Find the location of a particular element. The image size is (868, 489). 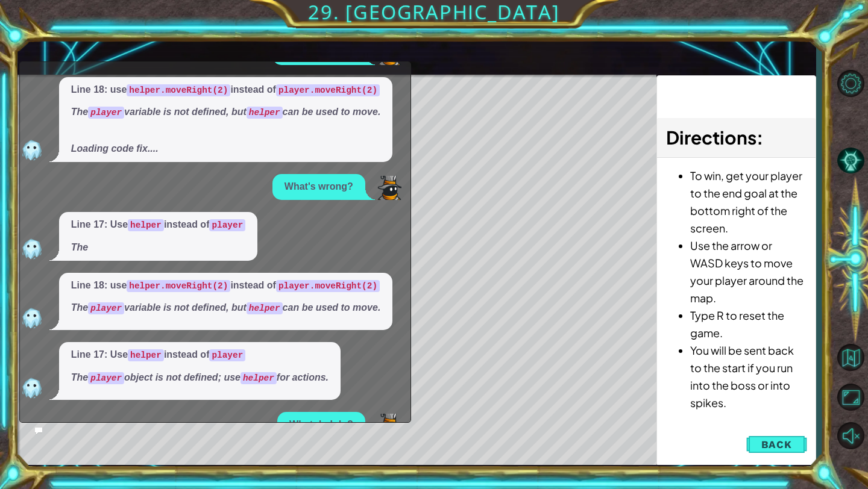

li: You will be sent back to the start if you run into the boss or into spikes. is located at coordinates (748, 377).